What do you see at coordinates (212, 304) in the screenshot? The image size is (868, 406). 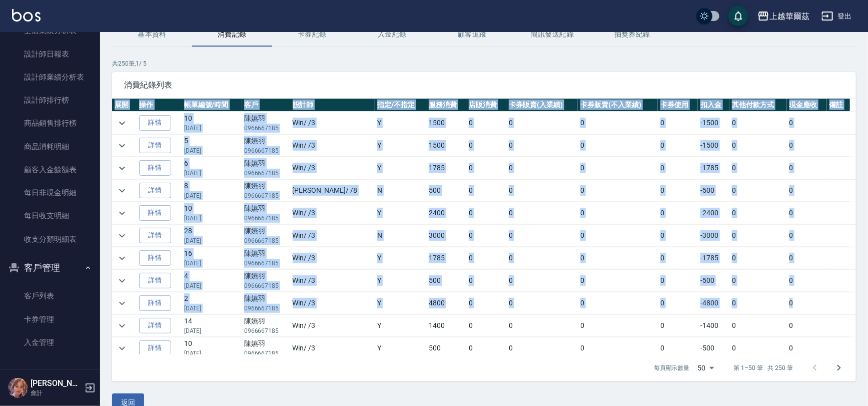 I see `td: 2` at bounding box center [212, 304].